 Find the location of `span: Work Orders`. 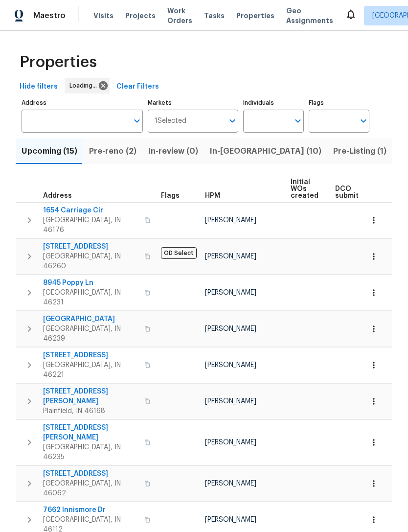

span: Work Orders is located at coordinates (179, 16).